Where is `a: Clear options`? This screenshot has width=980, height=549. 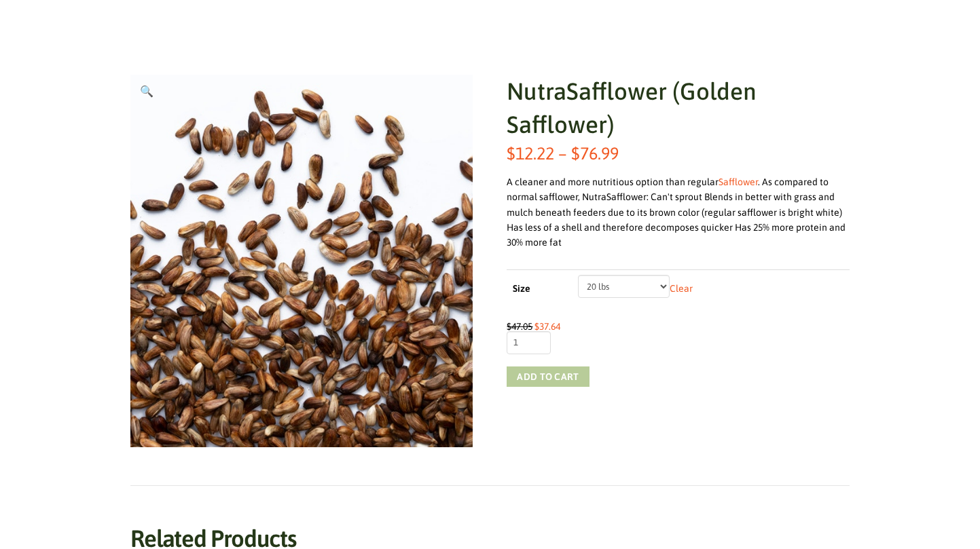 a: Clear options is located at coordinates (681, 288).